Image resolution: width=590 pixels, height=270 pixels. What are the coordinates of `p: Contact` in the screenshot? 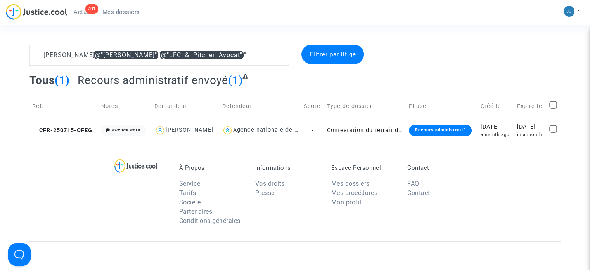 It's located at (440, 168).